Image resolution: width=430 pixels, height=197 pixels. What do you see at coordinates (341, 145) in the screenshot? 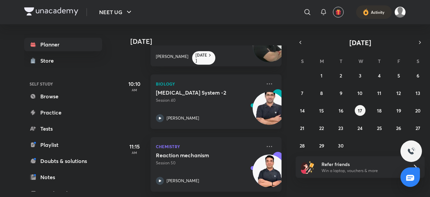
I see `button: September 30, 2025` at bounding box center [341, 145].